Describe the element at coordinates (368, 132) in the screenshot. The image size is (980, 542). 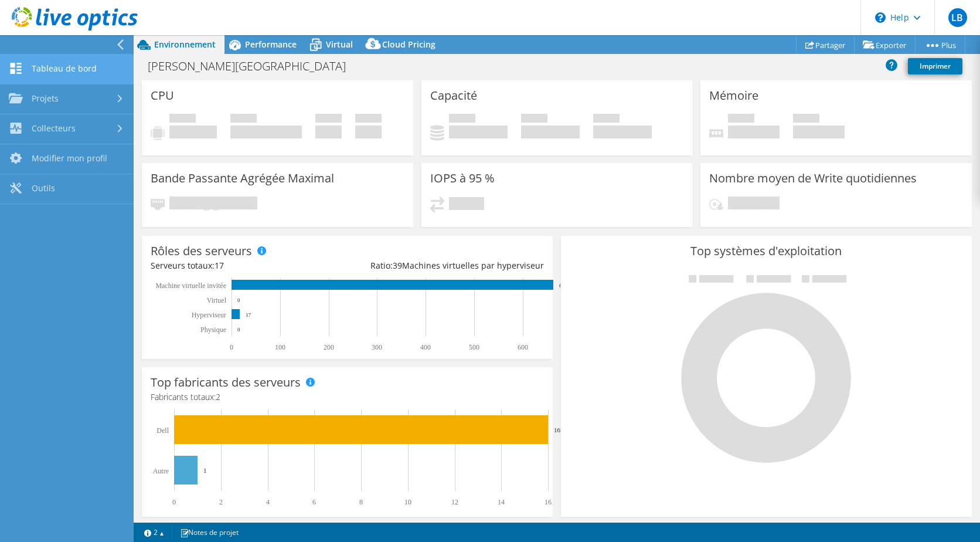
I see `h4: 33` at that location.